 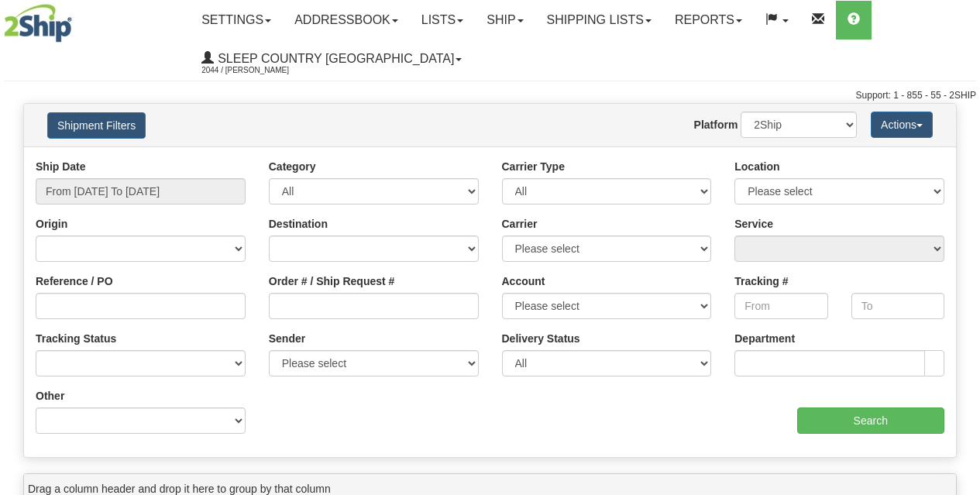 What do you see at coordinates (898, 306) in the screenshot?
I see `input: To` at bounding box center [898, 306].